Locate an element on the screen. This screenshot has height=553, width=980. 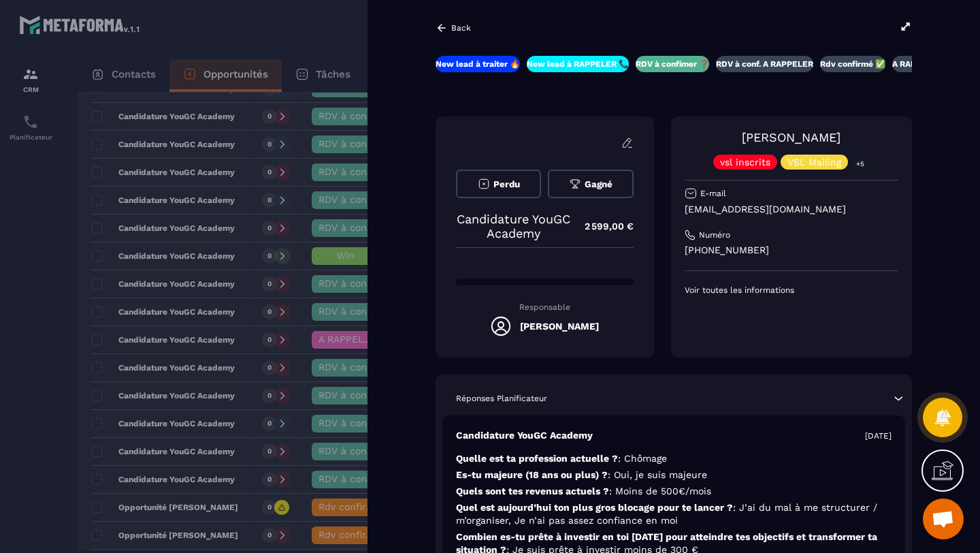
button: Perdu is located at coordinates (498, 184).